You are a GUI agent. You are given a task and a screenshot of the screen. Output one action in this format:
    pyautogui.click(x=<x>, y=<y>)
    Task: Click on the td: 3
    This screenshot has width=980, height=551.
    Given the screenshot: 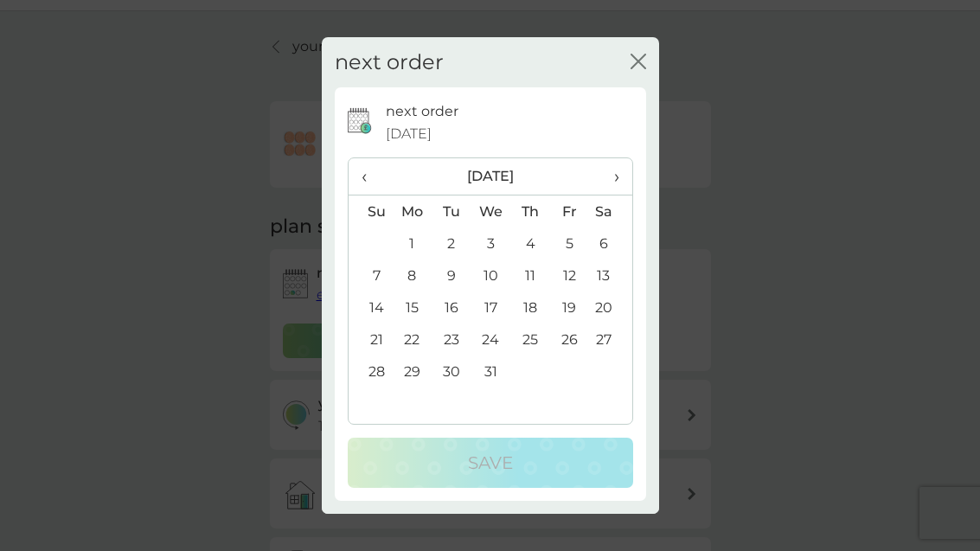 What is the action you would take?
    pyautogui.click(x=490, y=243)
    